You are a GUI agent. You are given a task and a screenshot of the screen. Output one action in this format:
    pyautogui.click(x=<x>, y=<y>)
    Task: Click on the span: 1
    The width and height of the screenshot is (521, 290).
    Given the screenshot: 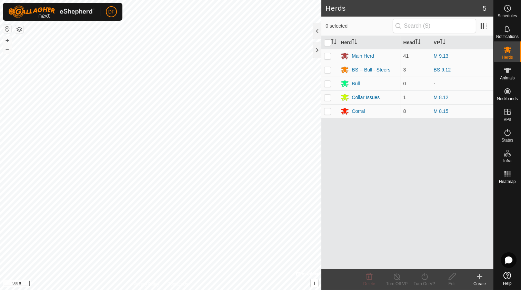 What is the action you would take?
    pyautogui.click(x=405, y=97)
    